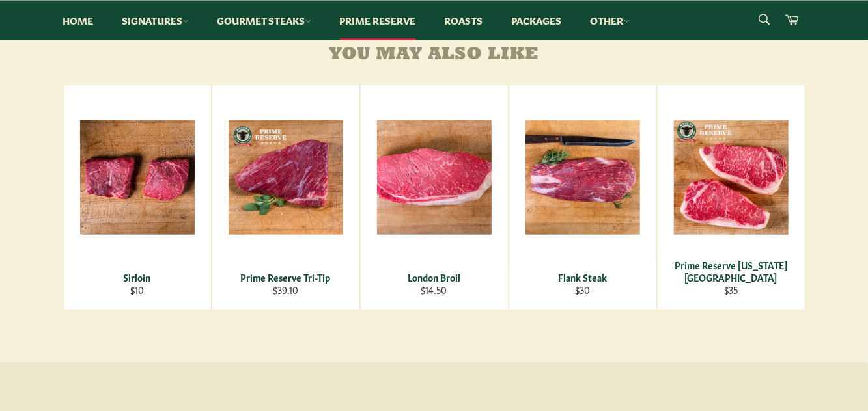 Image resolution: width=868 pixels, height=411 pixels. What do you see at coordinates (377, 20) in the screenshot?
I see `a: Prime Reserve` at bounding box center [377, 20].